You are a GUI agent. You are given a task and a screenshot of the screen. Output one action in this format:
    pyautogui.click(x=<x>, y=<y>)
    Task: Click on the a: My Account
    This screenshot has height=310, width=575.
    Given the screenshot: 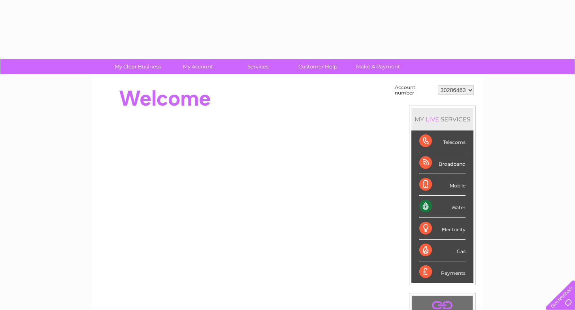 What is the action you would take?
    pyautogui.click(x=198, y=66)
    